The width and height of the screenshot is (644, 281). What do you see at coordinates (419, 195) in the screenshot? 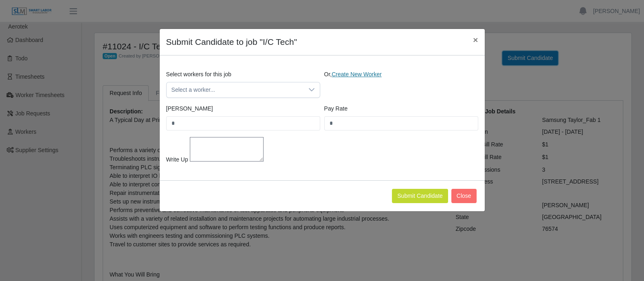
I see `button: Submit Candidate` at bounding box center [419, 195].